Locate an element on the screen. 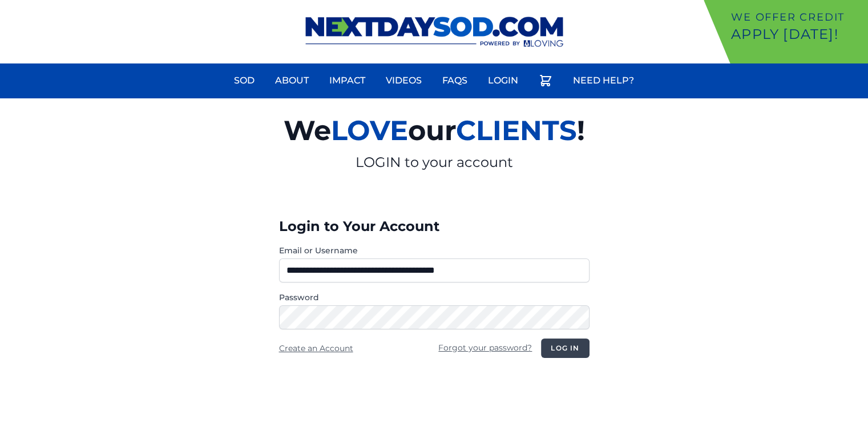 The width and height of the screenshot is (868, 422). label: Email or Username is located at coordinates (434, 251).